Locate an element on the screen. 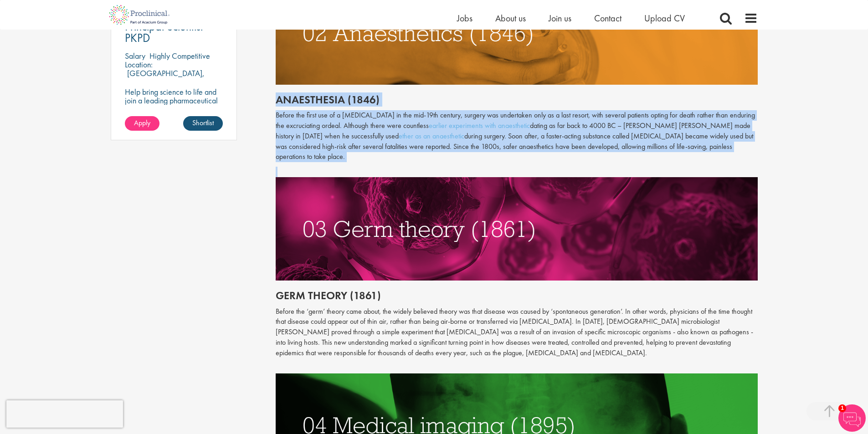 This screenshot has width=868, height=434. p: Before the ‘germ’ theory came about, the widely believed theory was that disease was caused by ‘s... is located at coordinates (517, 332).